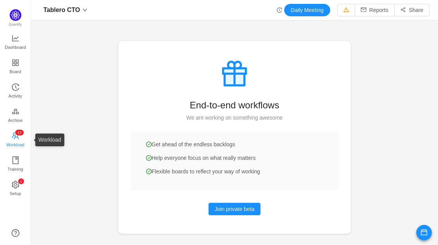 Image resolution: width=438 pixels, height=245 pixels. Describe the element at coordinates (15, 38) in the screenshot. I see `i: icon: line-chart` at that location.